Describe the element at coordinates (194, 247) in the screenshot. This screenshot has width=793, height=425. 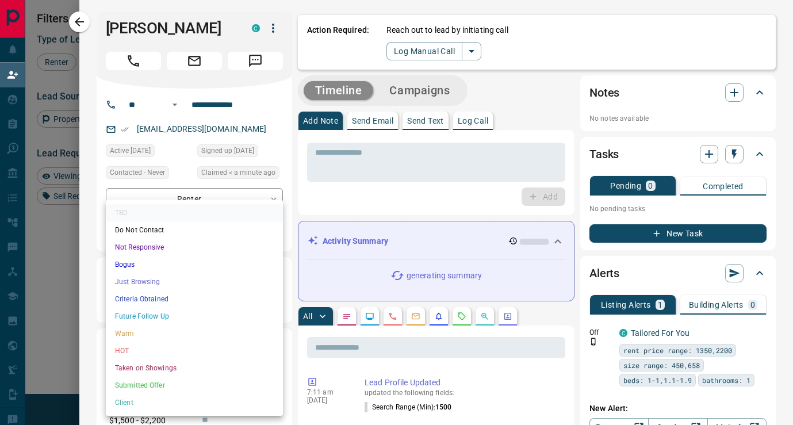
I see `li: Not Responsive` at that location.